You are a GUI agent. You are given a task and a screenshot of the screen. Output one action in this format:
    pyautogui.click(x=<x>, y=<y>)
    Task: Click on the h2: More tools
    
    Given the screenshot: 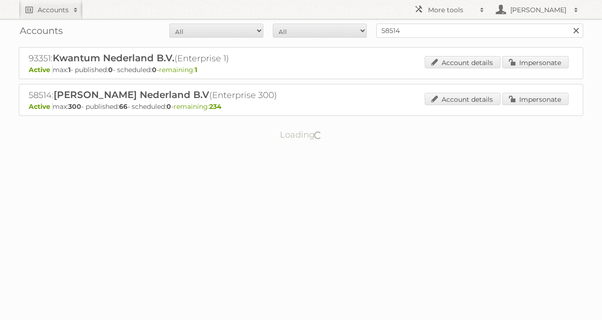 What is the action you would take?
    pyautogui.click(x=452, y=10)
    